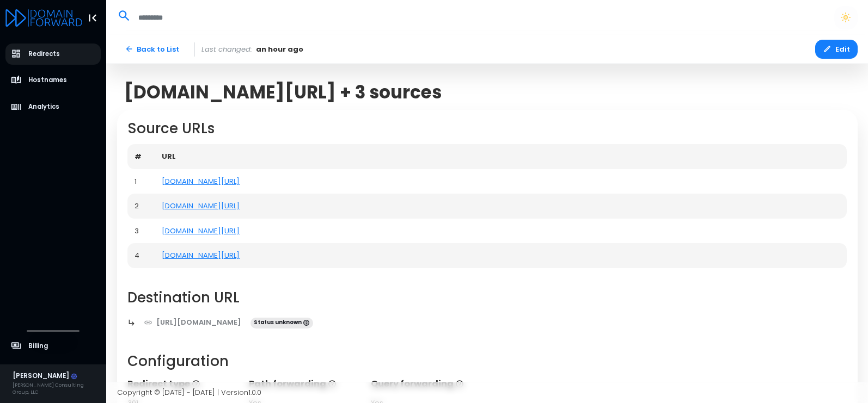 This screenshot has width=868, height=403. I want to click on span: Last changed:, so click(226, 49).